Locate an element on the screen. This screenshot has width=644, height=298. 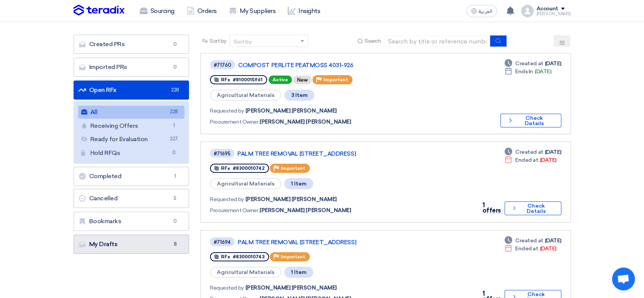
div: New is located at coordinates (303, 80).